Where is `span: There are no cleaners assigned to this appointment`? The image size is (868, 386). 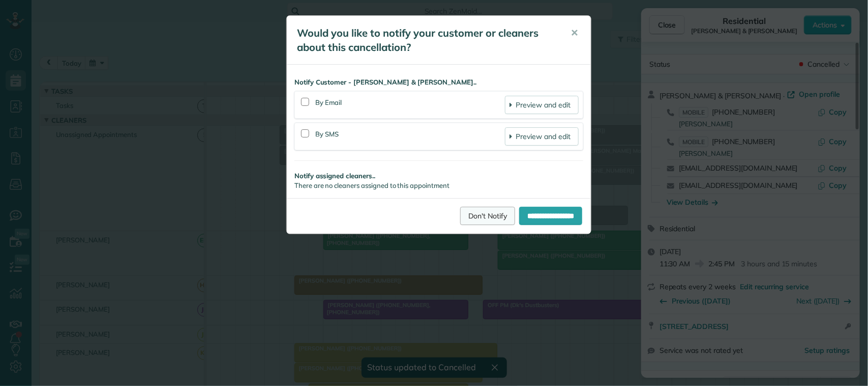
span: There are no cleaners assigned to this appointment is located at coordinates (372, 185).